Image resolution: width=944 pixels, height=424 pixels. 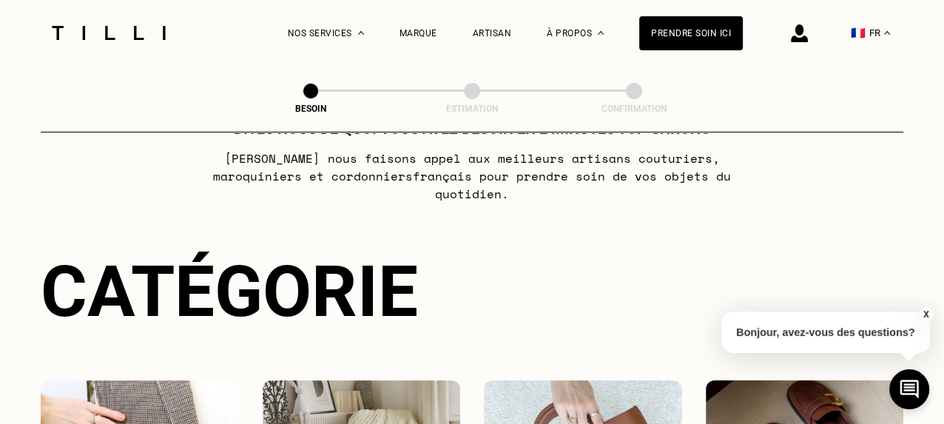 What do you see at coordinates (492, 33) in the screenshot?
I see `a: Artisan` at bounding box center [492, 33].